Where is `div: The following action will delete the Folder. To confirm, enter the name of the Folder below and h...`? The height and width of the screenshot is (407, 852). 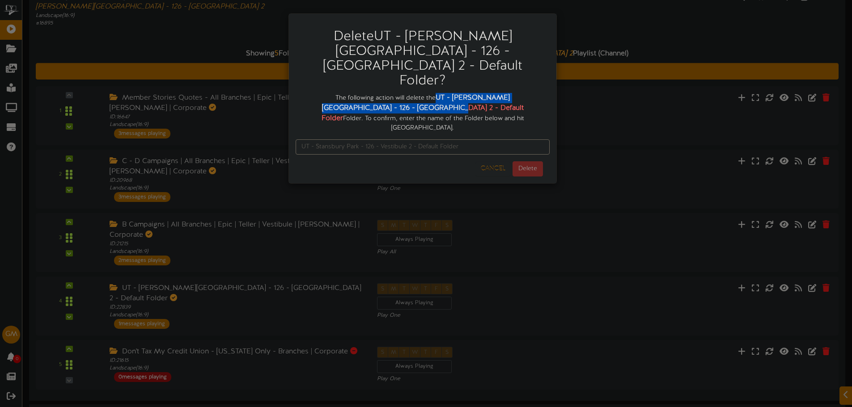
div: The following action will delete the Folder. To confirm, enter the name of the Folder below and h... is located at coordinates (423, 113).